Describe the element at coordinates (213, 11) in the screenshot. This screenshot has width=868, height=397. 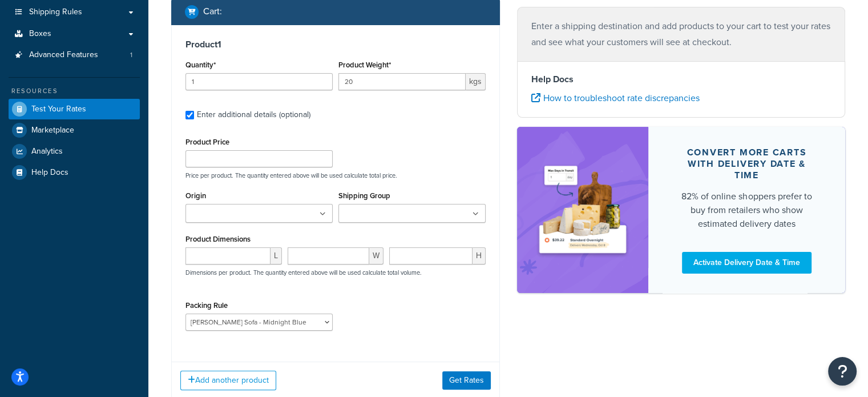
I see `h2: Cart :` at that location.